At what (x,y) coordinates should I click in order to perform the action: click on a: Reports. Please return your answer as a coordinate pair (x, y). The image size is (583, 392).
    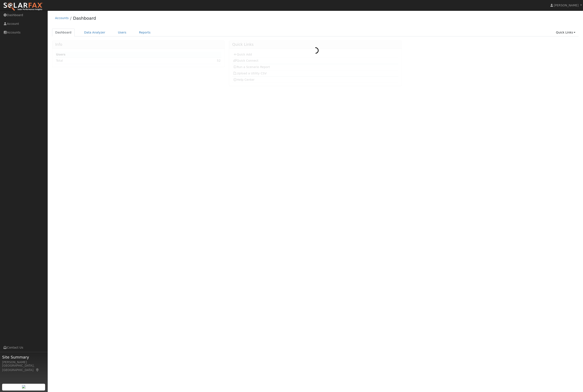
    Looking at the image, I should click on (145, 33).